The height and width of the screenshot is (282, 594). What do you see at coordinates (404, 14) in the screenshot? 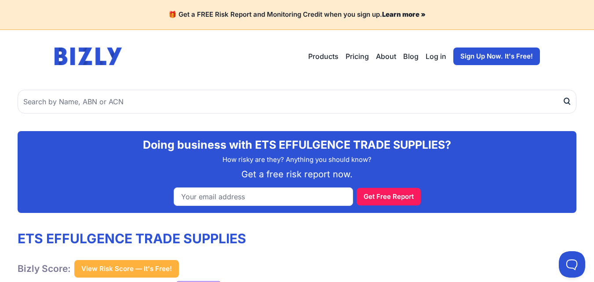
I see `a: Learn more »` at bounding box center [404, 14].